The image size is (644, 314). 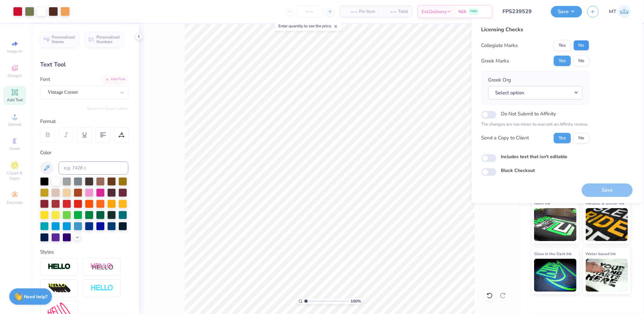 I want to click on span: Upload, so click(x=15, y=124).